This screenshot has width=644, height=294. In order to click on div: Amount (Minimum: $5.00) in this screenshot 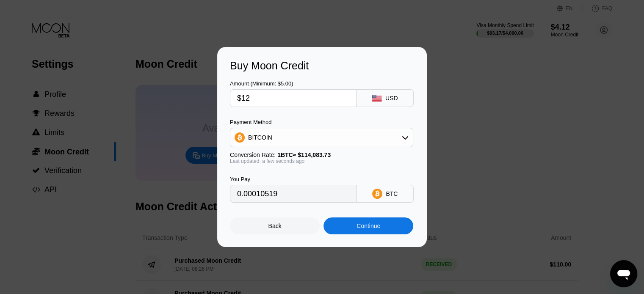, I will do `click(293, 84)`.